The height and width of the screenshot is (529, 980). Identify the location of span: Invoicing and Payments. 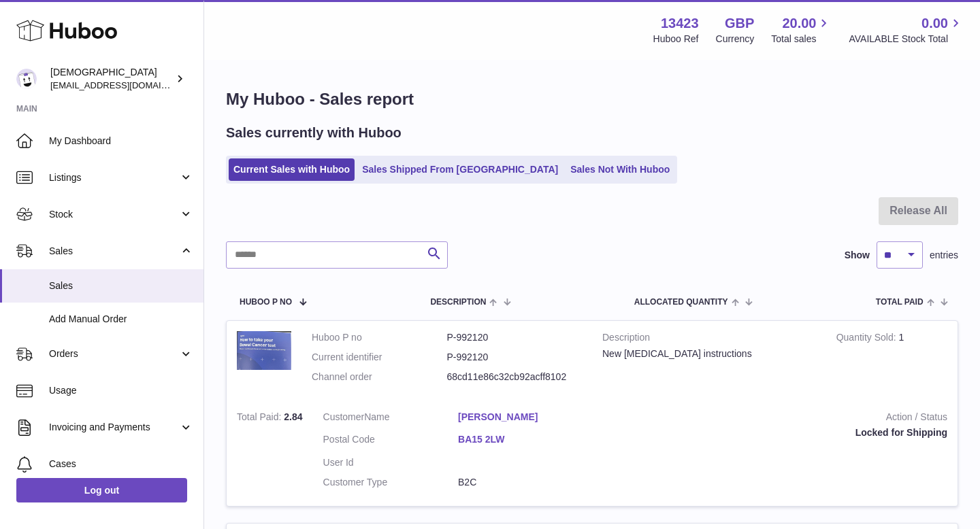
(114, 427).